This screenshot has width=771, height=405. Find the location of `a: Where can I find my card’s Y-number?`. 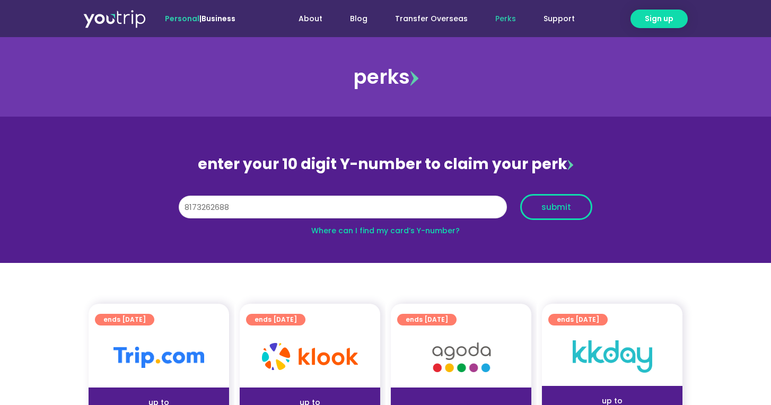

a: Where can I find my card’s Y-number? is located at coordinates (386, 231).